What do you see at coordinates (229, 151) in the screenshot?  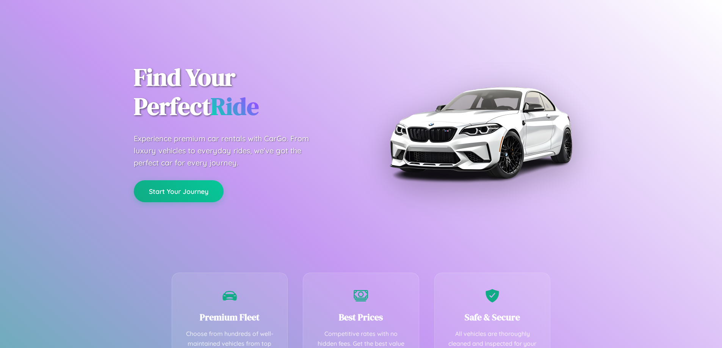 I see `p: Experience premium car rentals with CarGo. From luxury vehicles to everyday rides, we've got the ...` at bounding box center [229, 151].